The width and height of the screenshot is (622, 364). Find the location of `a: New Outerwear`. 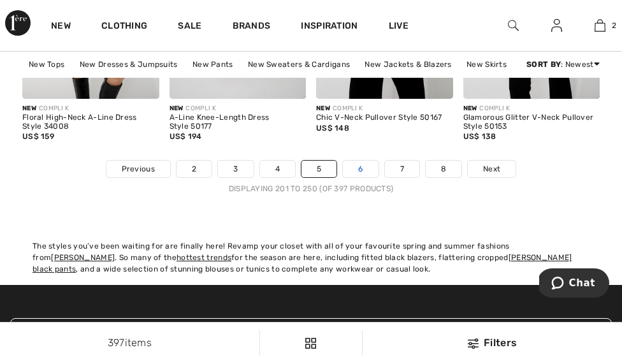

a: New Outerwear is located at coordinates (550, 64).